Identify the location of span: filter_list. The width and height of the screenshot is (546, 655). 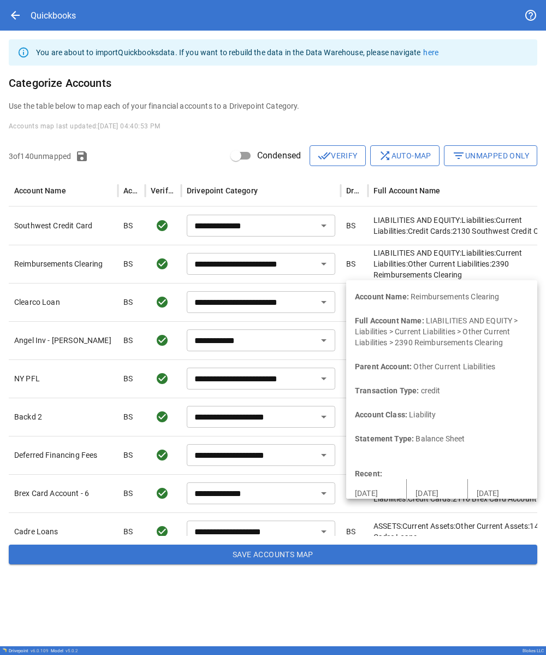
(459, 156).